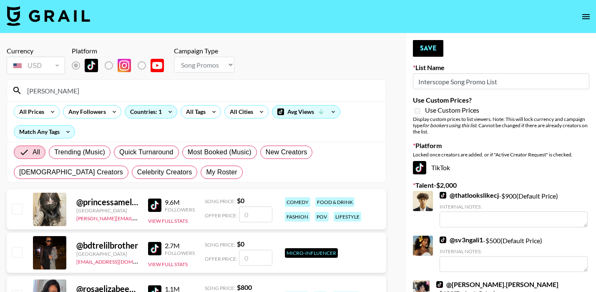 This screenshot has height=292, width=596. I want to click on span: New Creators, so click(286, 152).